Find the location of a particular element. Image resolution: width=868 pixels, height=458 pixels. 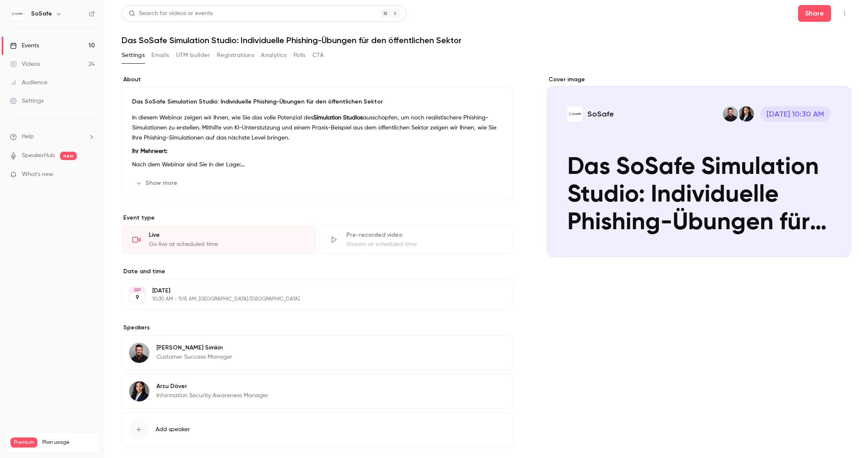

div: Settings is located at coordinates (27, 101).